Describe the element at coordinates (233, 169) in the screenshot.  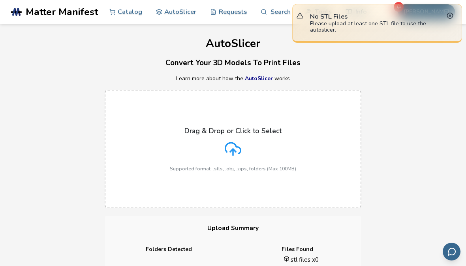
I see `p: Supported format: .stls, .obj, .zips, folders (Max 100MB)` at that location.